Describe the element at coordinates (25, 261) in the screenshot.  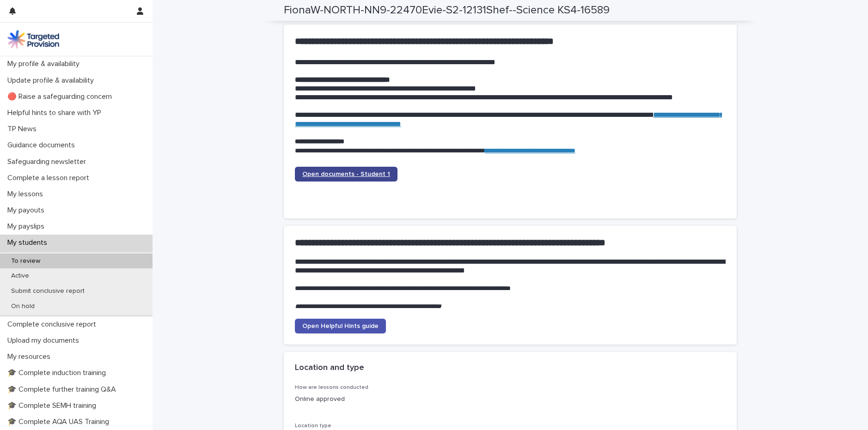
I see `p: To review` at that location.